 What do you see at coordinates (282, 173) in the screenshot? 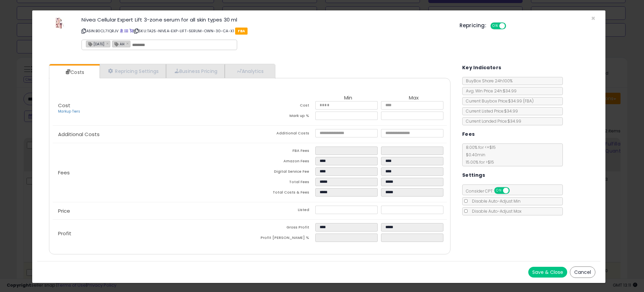
I see `td: Digital Service Fee` at bounding box center [282, 173].